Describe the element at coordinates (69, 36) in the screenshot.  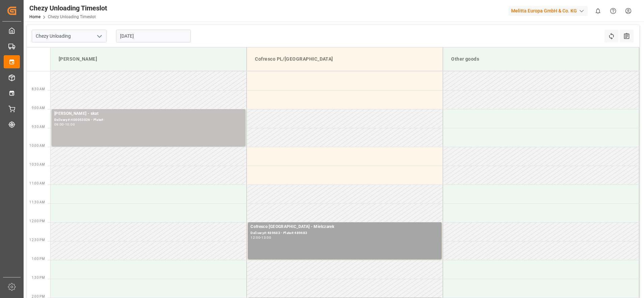
I see `input: Type to search/select` at that location.